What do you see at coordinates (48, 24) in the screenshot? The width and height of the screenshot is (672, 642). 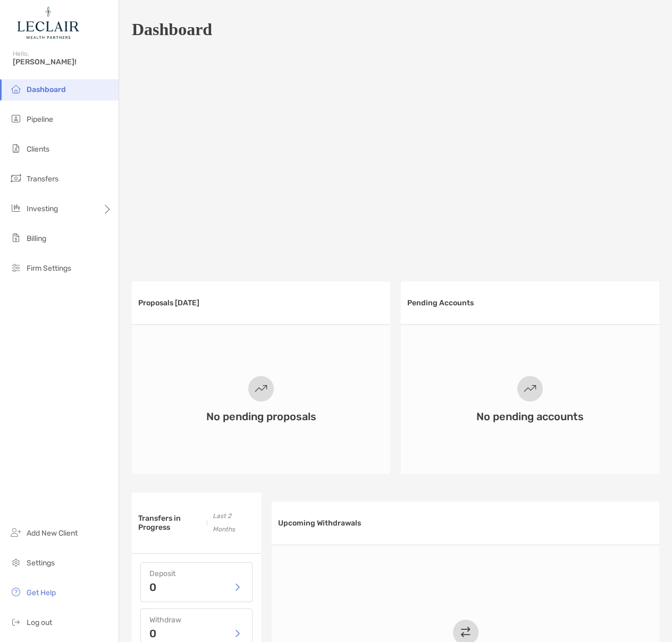 I see `img: Zoe Logo` at bounding box center [48, 24].